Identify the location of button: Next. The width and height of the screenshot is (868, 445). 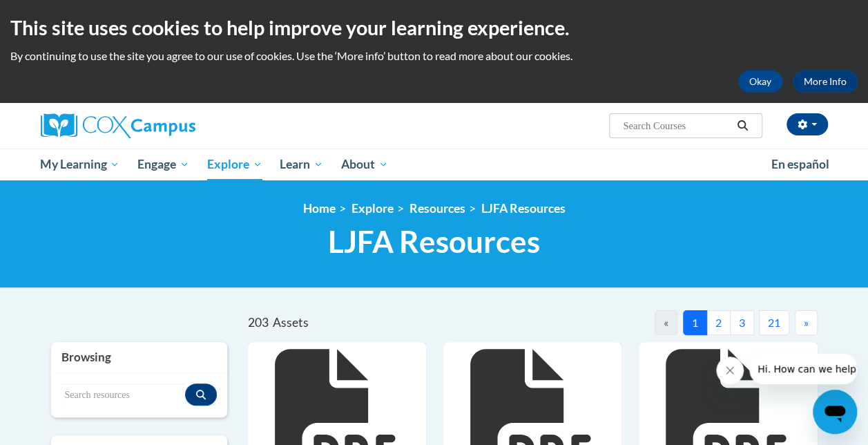
(806, 322).